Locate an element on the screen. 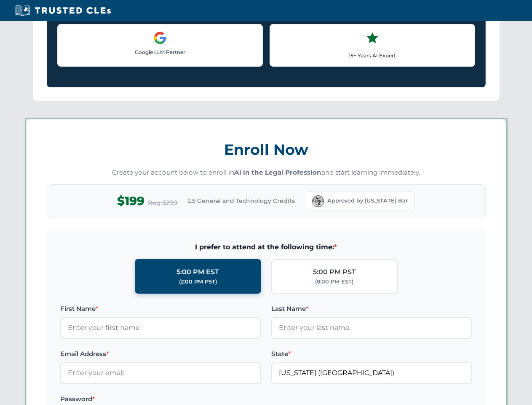 The height and width of the screenshot is (405, 532). p: 15+ Years AI Expert is located at coordinates (372, 55).